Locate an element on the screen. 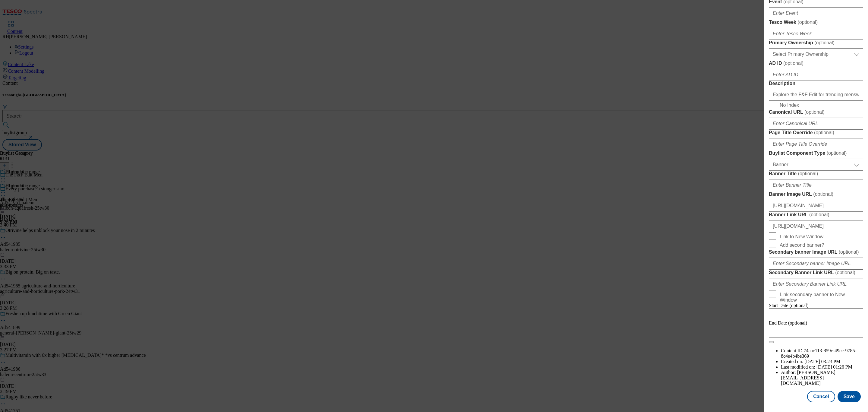 The height and width of the screenshot is (412, 868). input: Enter AD ID is located at coordinates (816, 75).